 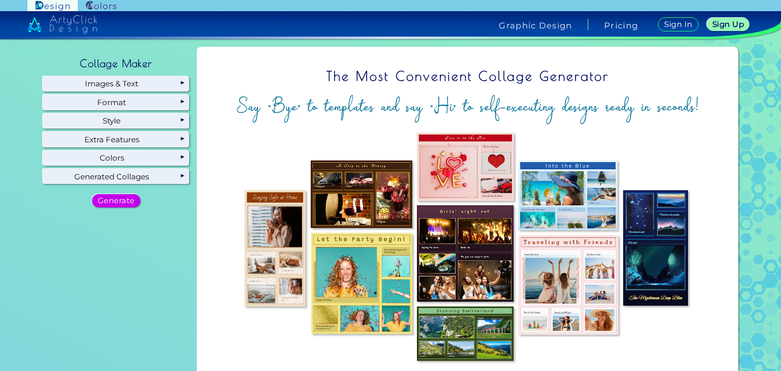 I want to click on h5: Sign Up, so click(x=728, y=24).